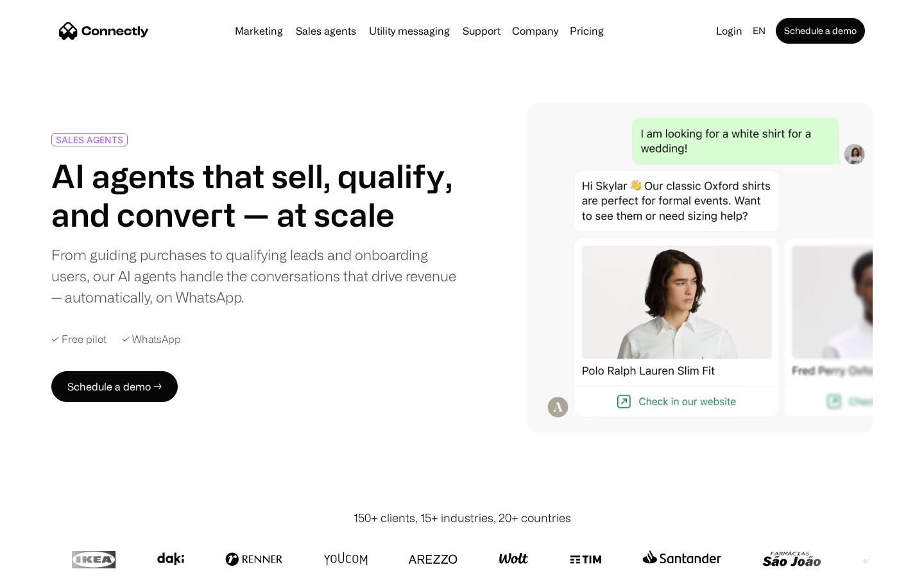 The image size is (924, 578). Describe the element at coordinates (45, 564) in the screenshot. I see `aside: Language selected: English` at that location.